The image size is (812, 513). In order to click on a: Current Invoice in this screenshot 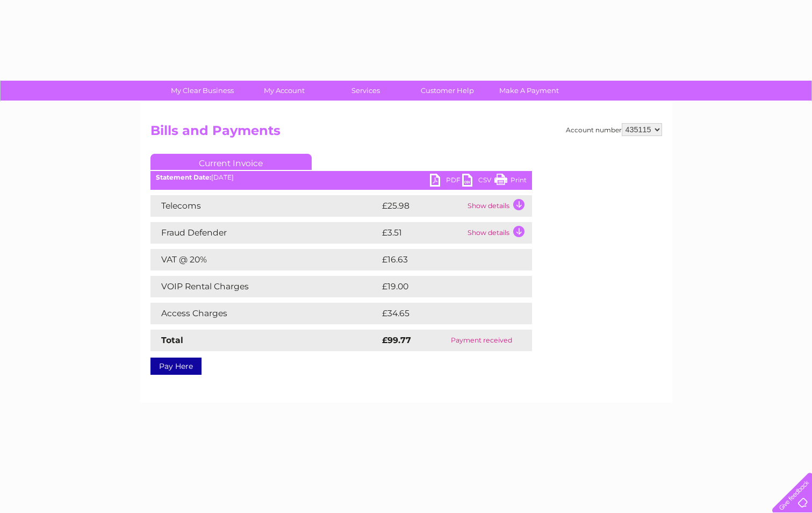, I will do `click(231, 162)`.